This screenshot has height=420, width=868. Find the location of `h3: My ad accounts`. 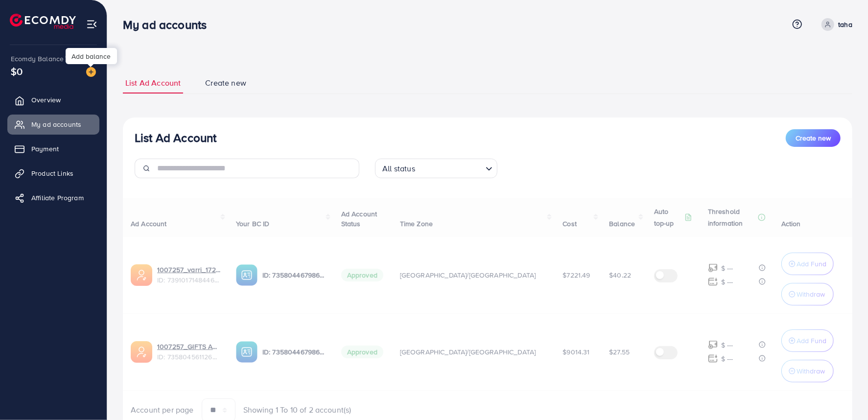

h3: My ad accounts is located at coordinates (168, 25).